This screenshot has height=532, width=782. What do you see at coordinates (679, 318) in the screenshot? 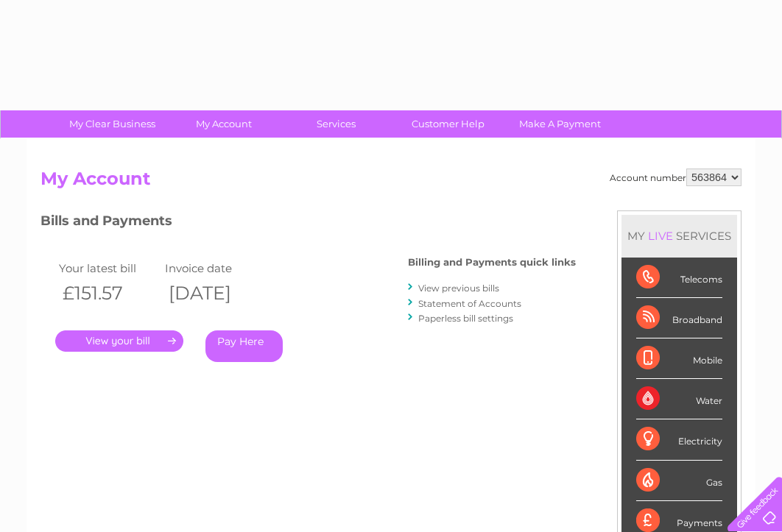
I see `div: Broadband` at bounding box center [679, 318].